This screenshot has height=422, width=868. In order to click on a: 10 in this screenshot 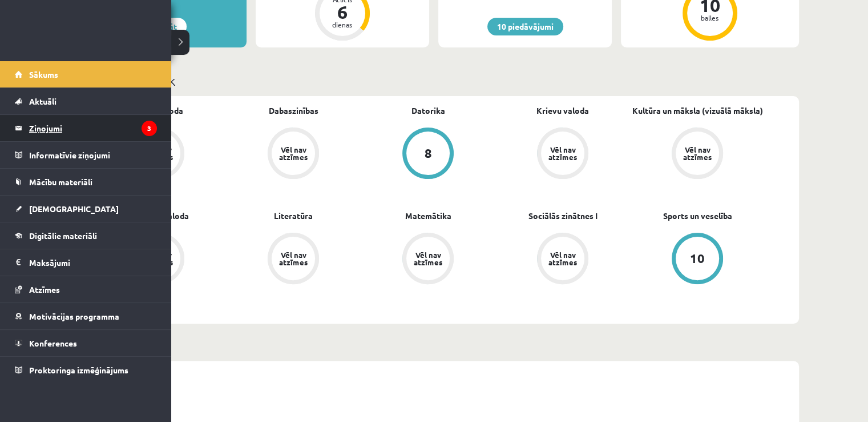, I will do `click(698, 259)`.